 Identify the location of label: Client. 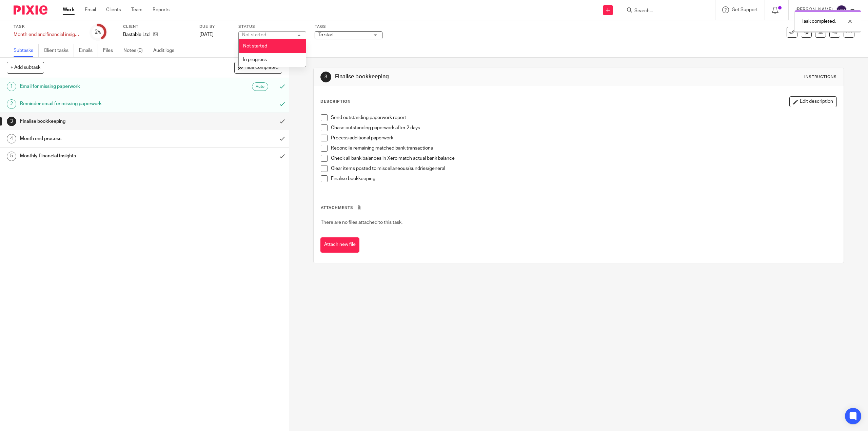
(157, 27).